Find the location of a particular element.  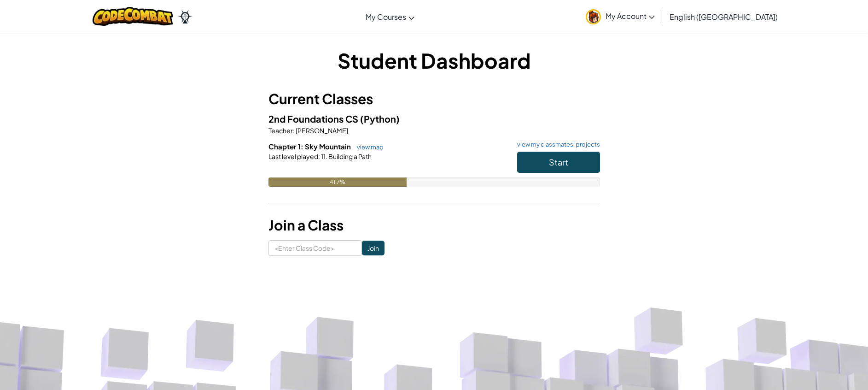

span: Teacher is located at coordinates (280, 131).